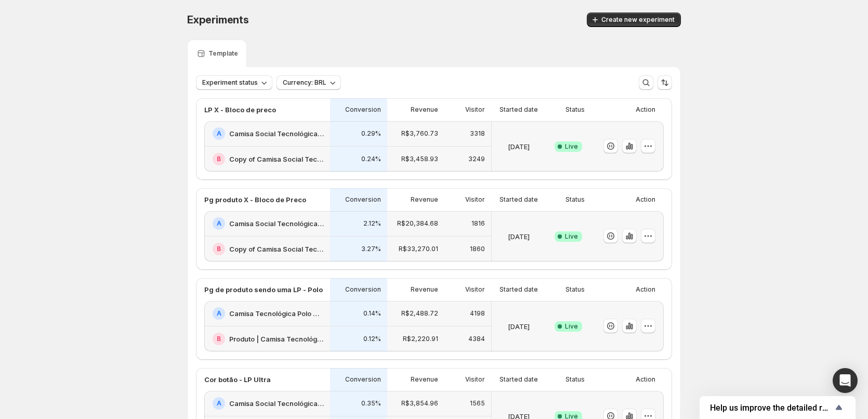 Image resolution: width=868 pixels, height=419 pixels. What do you see at coordinates (371, 249) in the screenshot?
I see `p: 3.27%` at bounding box center [371, 249].